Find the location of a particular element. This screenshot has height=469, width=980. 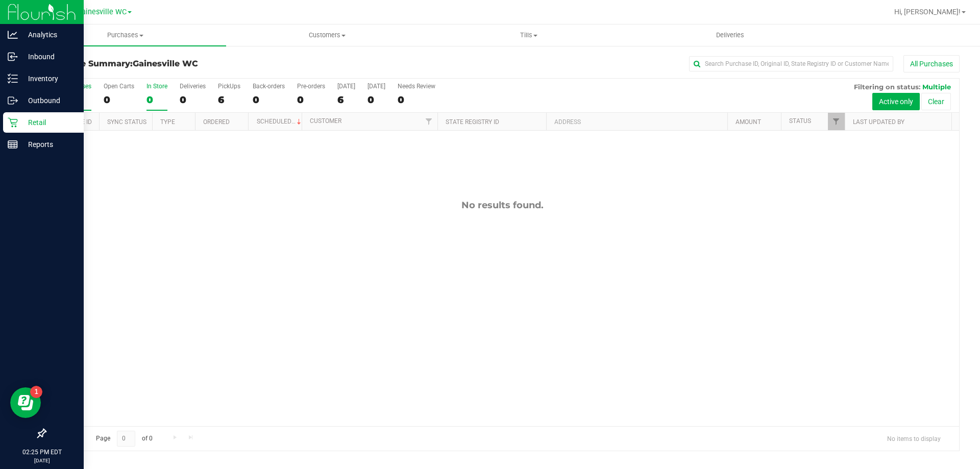

div: Needs Review is located at coordinates (416, 86).